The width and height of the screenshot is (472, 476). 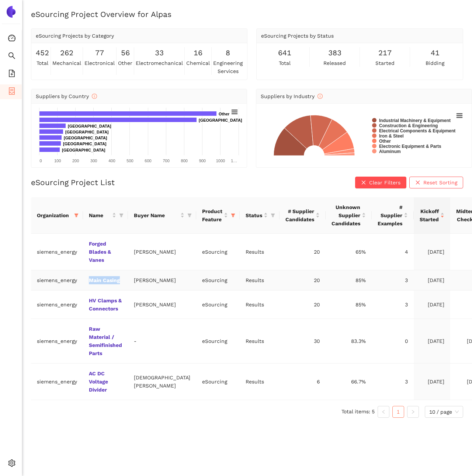 What do you see at coordinates (418, 183) in the screenshot?
I see `span: close` at bounding box center [418, 183].